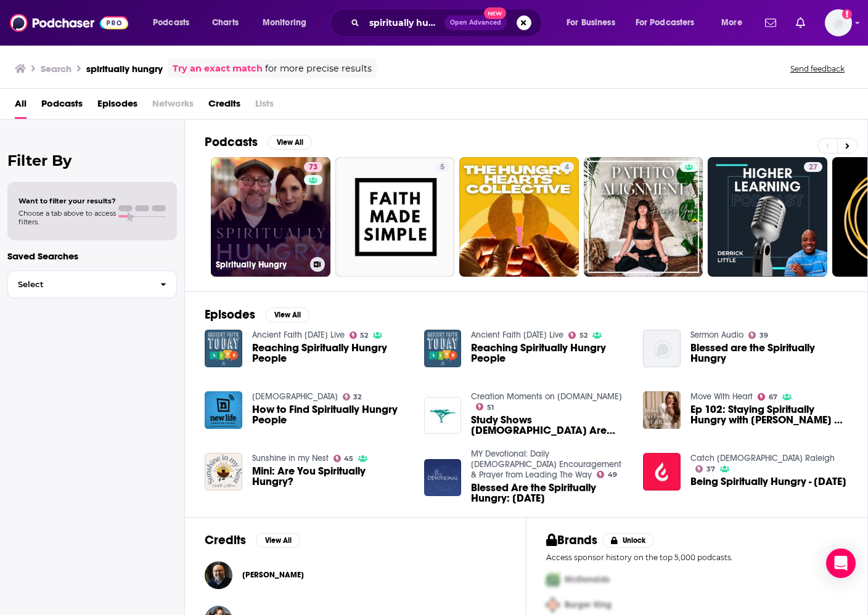 The width and height of the screenshot is (868, 615). Describe the element at coordinates (259, 142) in the screenshot. I see `a: PodcastsView All` at that location.